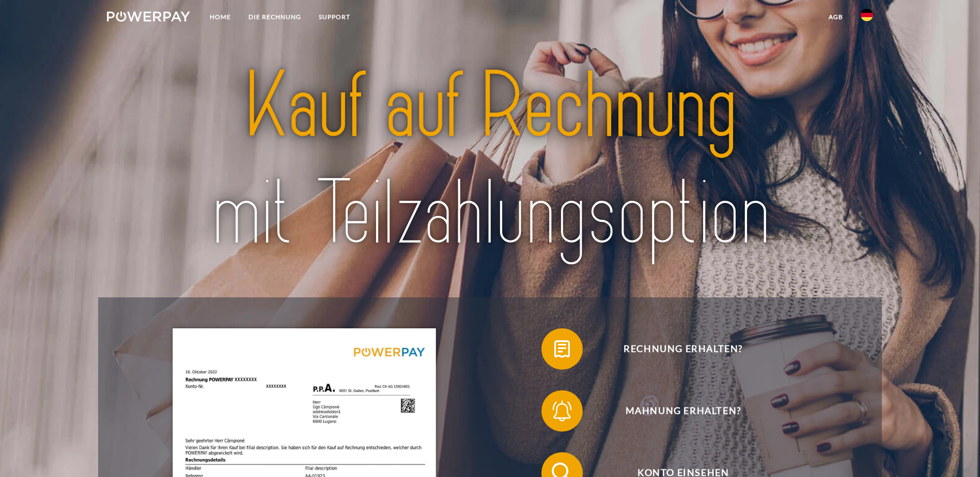 This screenshot has width=980, height=477. Describe the element at coordinates (836, 17) in the screenshot. I see `a: agb` at that location.